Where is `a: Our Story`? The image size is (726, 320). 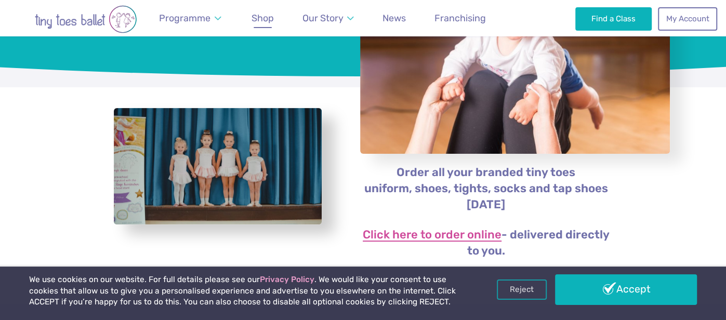
a: Our Story is located at coordinates (329, 18).